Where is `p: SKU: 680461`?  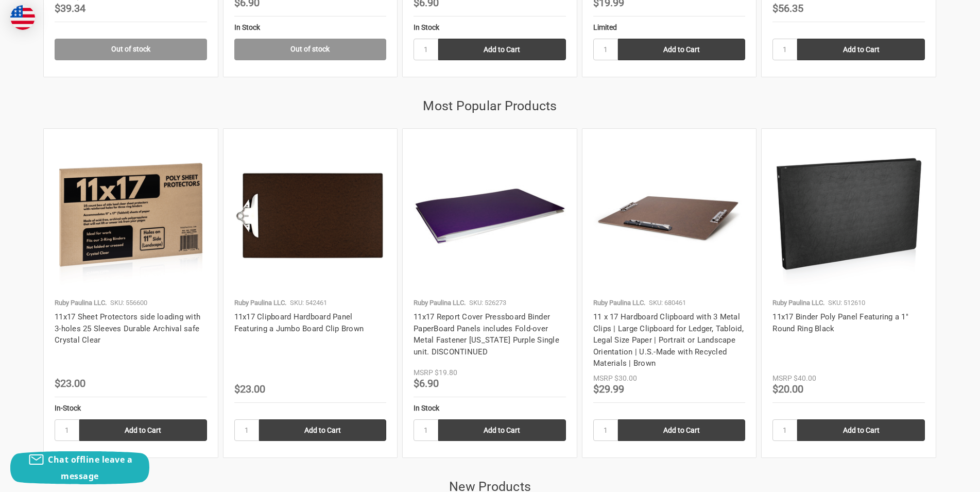 p: SKU: 680461 is located at coordinates (668, 303).